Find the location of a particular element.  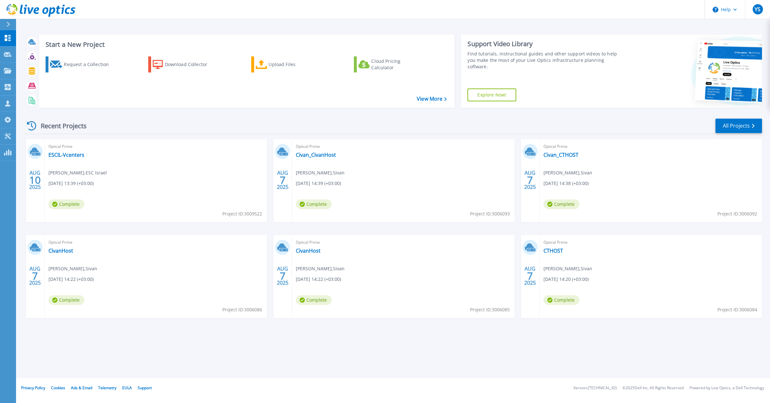

a: Explore Now! is located at coordinates (492, 95).